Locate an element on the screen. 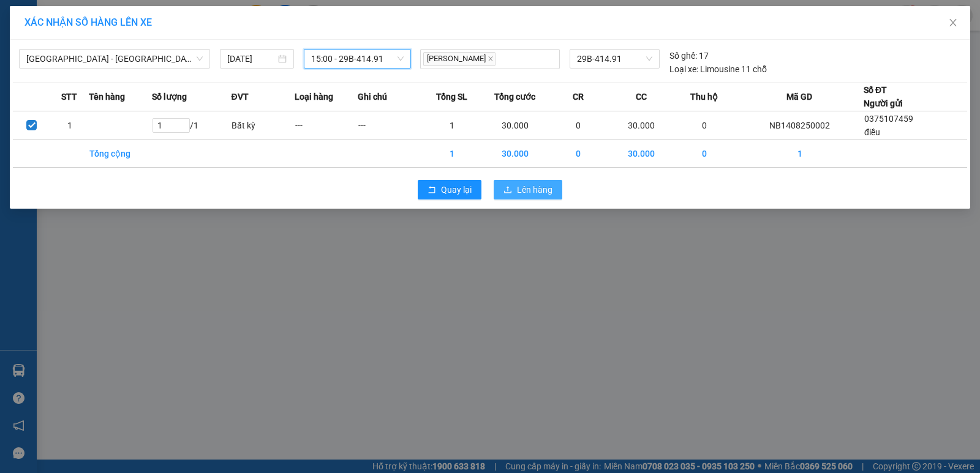 Image resolution: width=980 pixels, height=473 pixels. span: Ghi chú is located at coordinates (372, 97).